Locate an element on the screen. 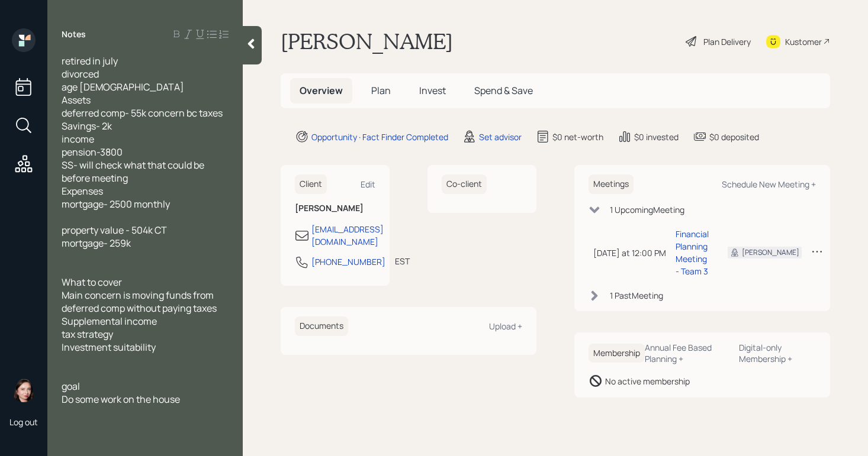 Image resolution: width=868 pixels, height=456 pixels. div: 1 Past Meeting is located at coordinates (636, 295).